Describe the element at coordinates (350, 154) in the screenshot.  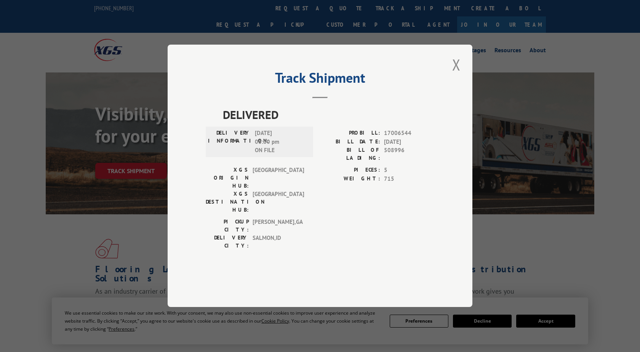
I see `label: BILL OF LADING:` at that location.